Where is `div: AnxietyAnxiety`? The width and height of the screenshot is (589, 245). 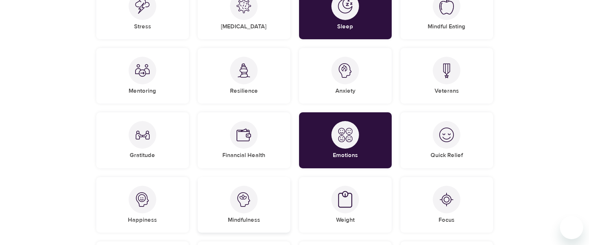 div: AnxietyAnxiety is located at coordinates (345, 76).